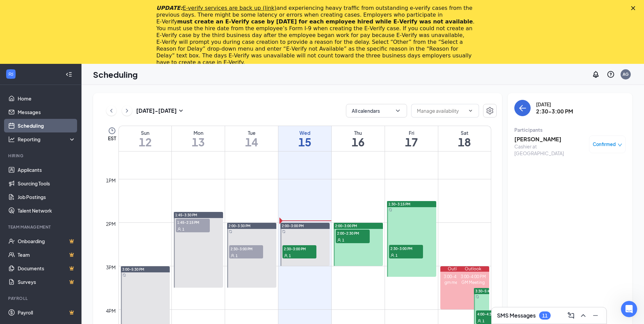 This screenshot has height=324, width=644. Describe the element at coordinates (46, 99) in the screenshot. I see `a: Home` at that location.